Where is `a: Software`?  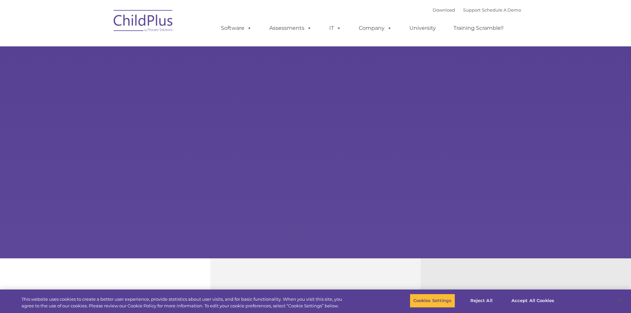 a: Software is located at coordinates (236, 28).